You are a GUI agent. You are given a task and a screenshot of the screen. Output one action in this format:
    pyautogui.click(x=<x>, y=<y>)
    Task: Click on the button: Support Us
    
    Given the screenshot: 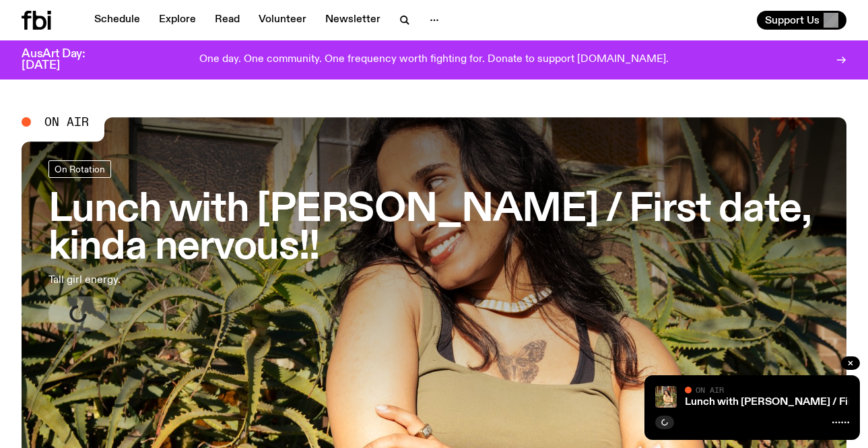 What is the action you would take?
    pyautogui.click(x=801, y=20)
    